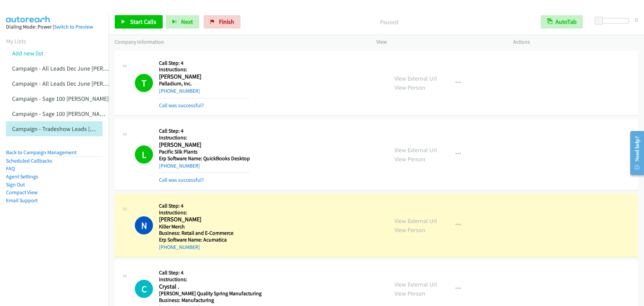  What do you see at coordinates (143, 21) in the screenshot?
I see `span: Start Calls` at bounding box center [143, 21].